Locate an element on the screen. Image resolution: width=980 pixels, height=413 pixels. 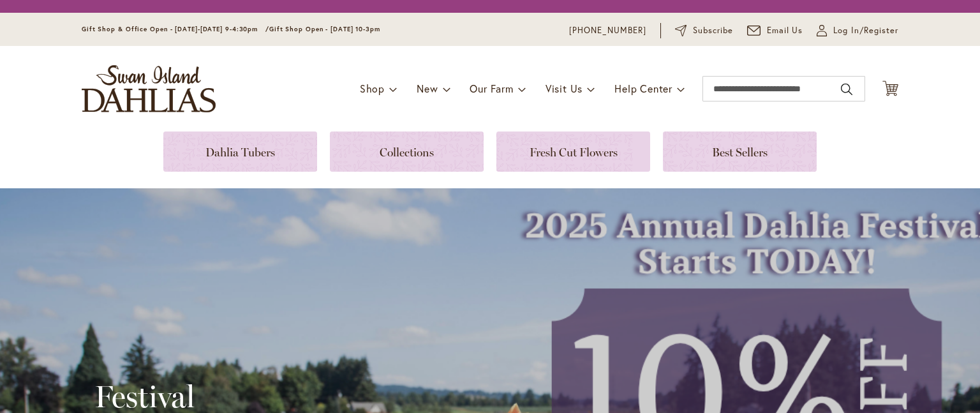
a: Email Us is located at coordinates (775, 31).